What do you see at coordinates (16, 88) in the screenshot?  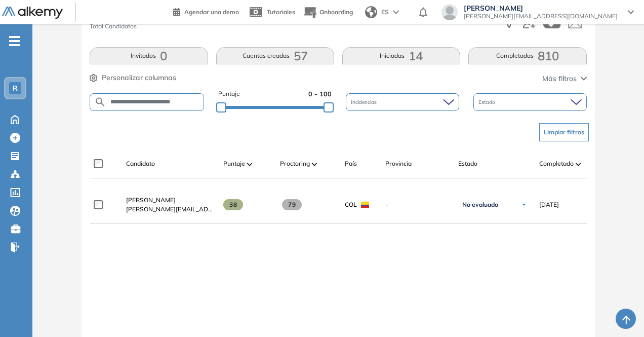 I see `span: R` at bounding box center [16, 88].